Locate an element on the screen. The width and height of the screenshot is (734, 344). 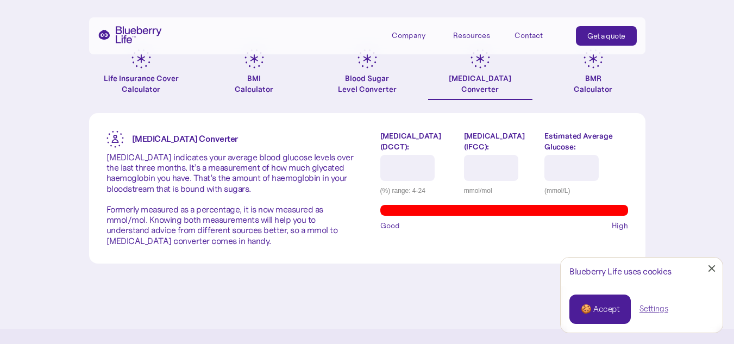
div: BMI Calculator is located at coordinates (254, 84).